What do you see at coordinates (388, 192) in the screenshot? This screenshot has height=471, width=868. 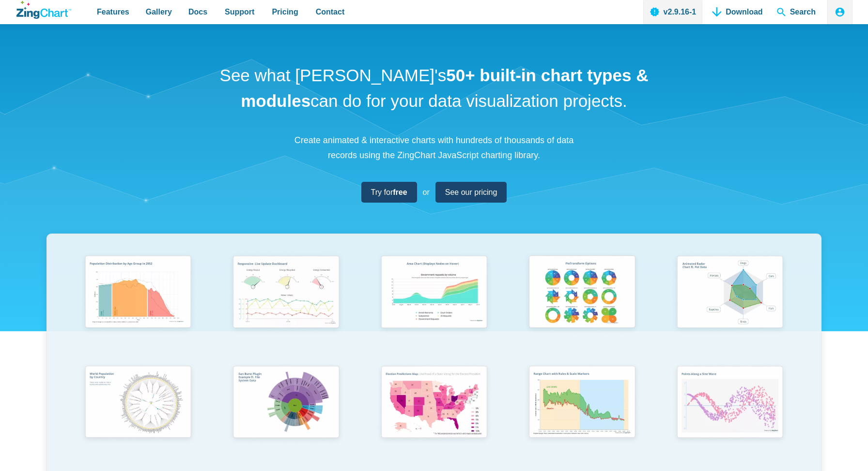 I see `span: Try for` at bounding box center [388, 192].